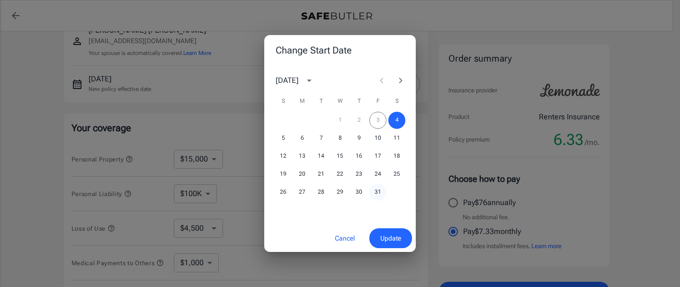 The width and height of the screenshot is (680, 287). What do you see at coordinates (378, 174) in the screenshot?
I see `button: 24` at bounding box center [378, 174].